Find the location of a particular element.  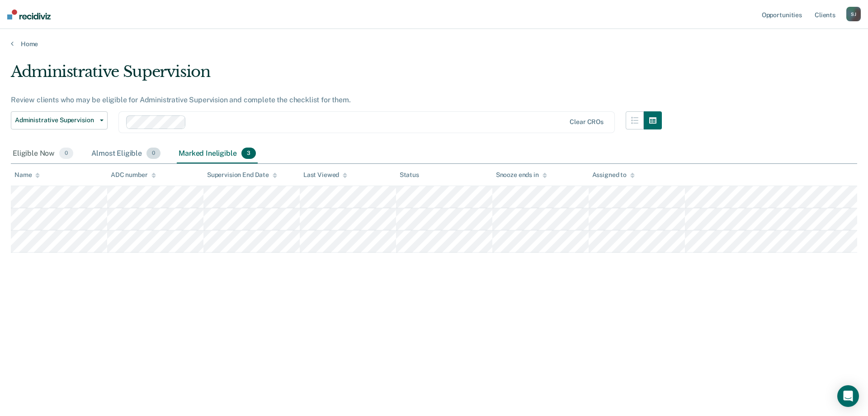

div: Assigned to is located at coordinates (613, 175).